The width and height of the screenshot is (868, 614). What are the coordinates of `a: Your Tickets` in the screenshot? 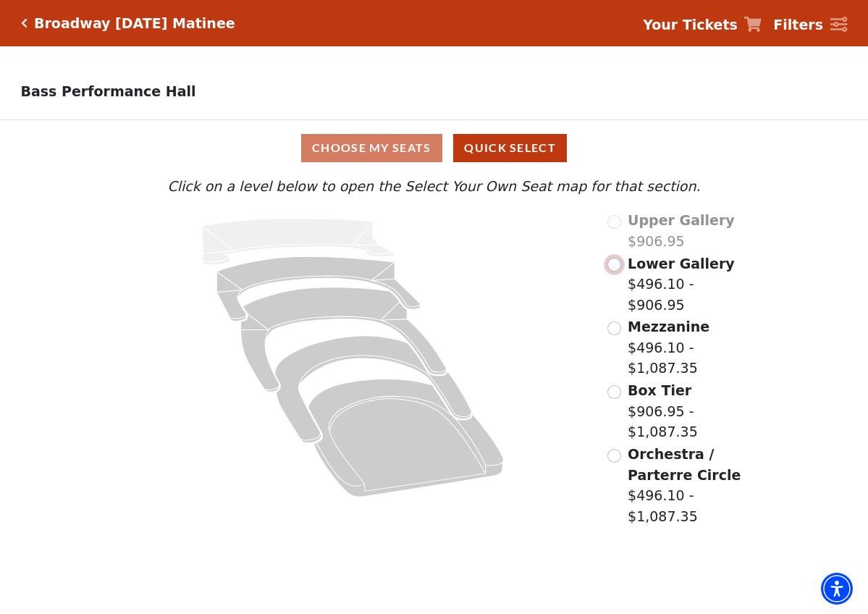 It's located at (702, 25).